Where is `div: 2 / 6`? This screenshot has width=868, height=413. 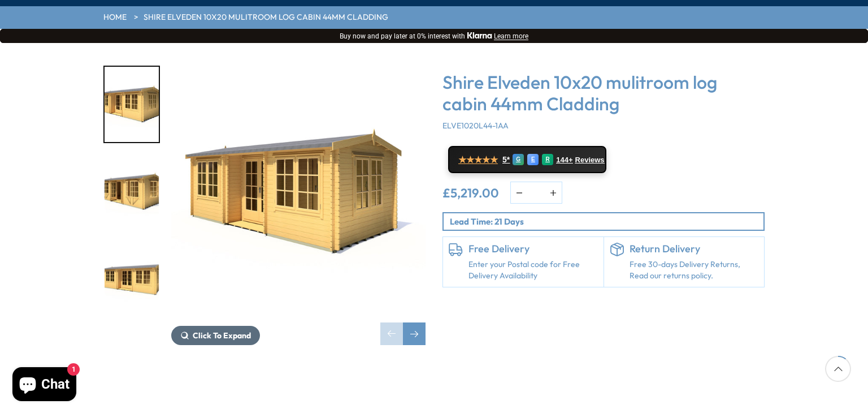
div: 2 / 6 is located at coordinates (132, 193).